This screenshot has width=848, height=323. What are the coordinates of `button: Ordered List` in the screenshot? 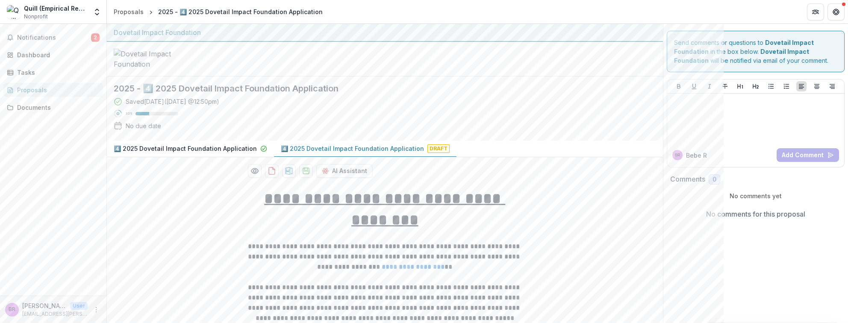 It's located at (787, 86).